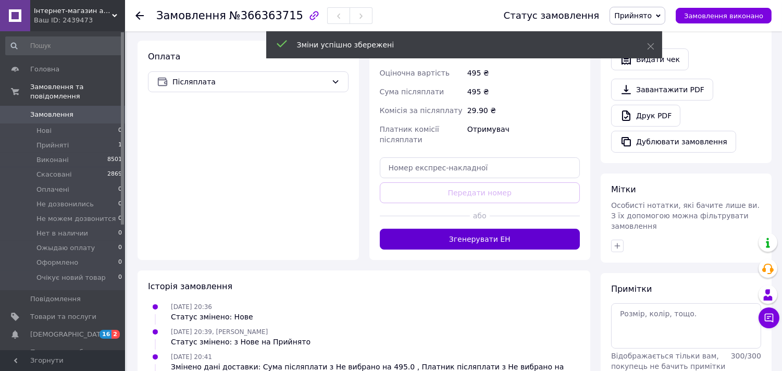  I want to click on span: Історія замовлення, so click(190, 286).